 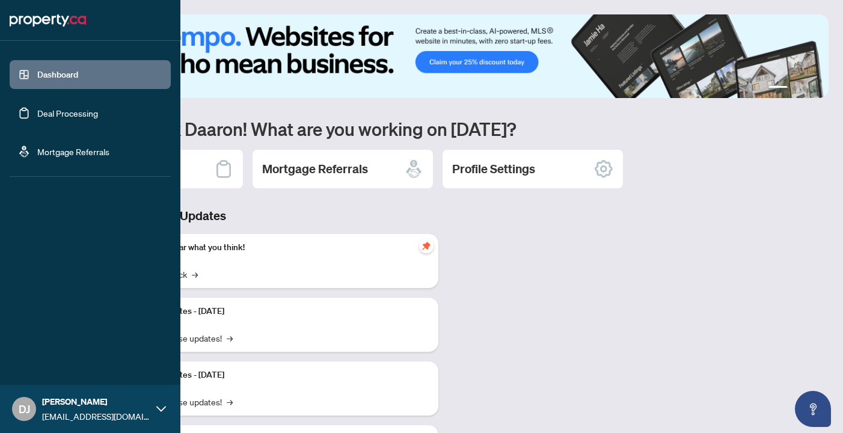 I want to click on h2: Profile Settings, so click(x=494, y=169).